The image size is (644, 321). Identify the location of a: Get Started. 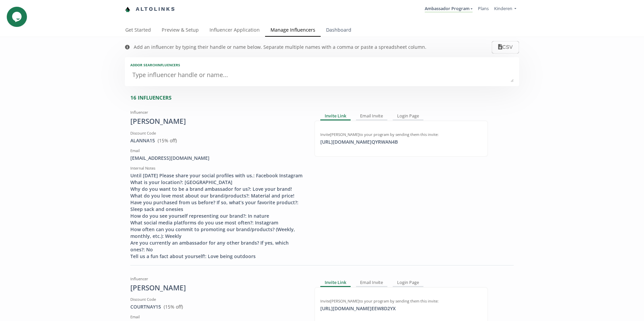
(138, 30).